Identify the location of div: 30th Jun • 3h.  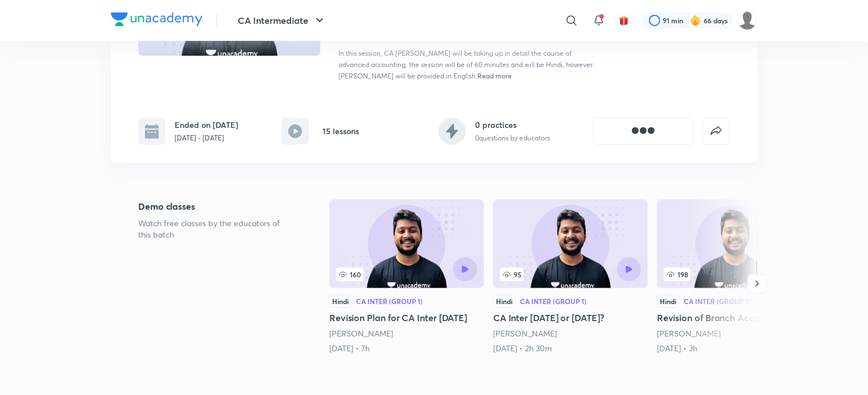
(734, 348).